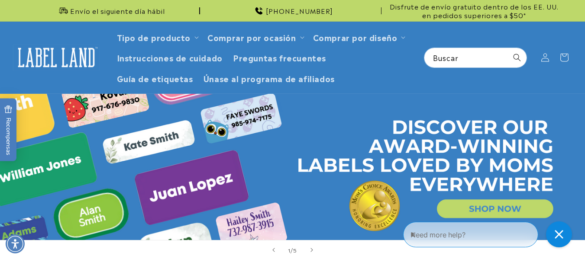 This screenshot has height=259, width=585. I want to click on font: Únase al programa de afiliados, so click(269, 78).